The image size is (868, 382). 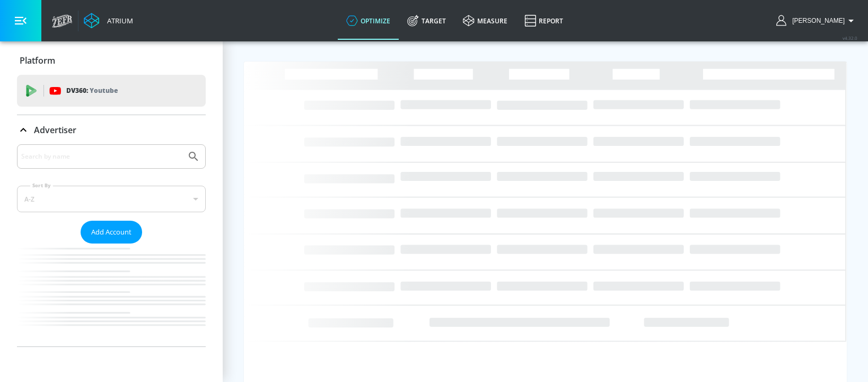 What do you see at coordinates (108, 21) in the screenshot?
I see `a: Atrium` at bounding box center [108, 21].